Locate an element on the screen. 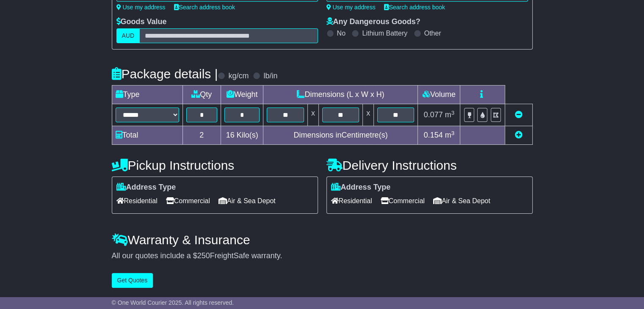 The width and height of the screenshot is (644, 309). td: Kilo(s) is located at coordinates (242, 135).